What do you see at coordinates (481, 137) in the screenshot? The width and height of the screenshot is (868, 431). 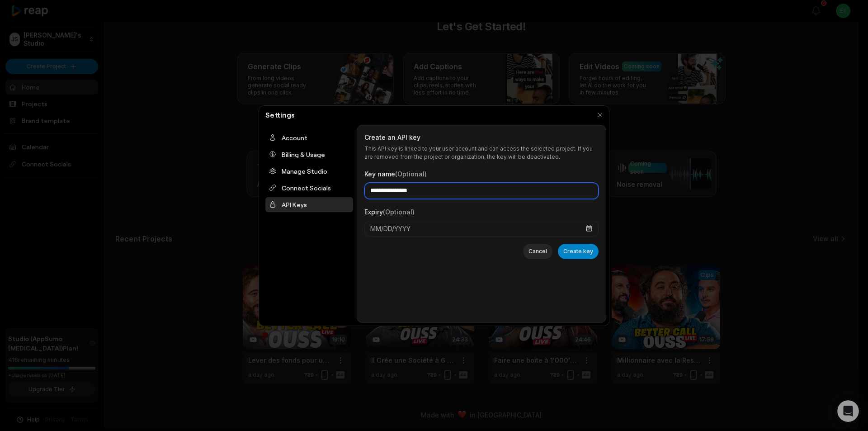 I see `h3: Create an API key` at bounding box center [481, 137].